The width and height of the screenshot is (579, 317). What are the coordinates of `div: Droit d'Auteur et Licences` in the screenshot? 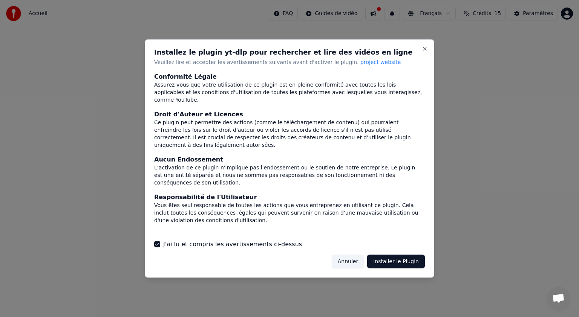 It's located at (289, 114).